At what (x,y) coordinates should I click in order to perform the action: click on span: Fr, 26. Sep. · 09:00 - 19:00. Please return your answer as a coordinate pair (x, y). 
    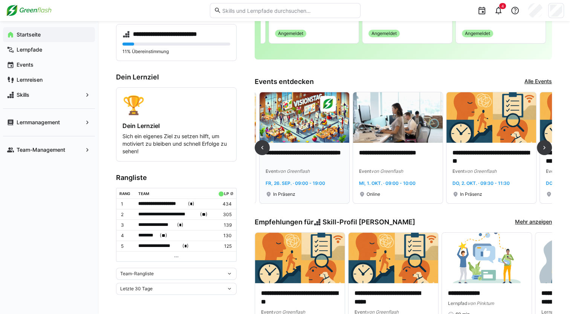
    Looking at the image, I should click on (295, 183).